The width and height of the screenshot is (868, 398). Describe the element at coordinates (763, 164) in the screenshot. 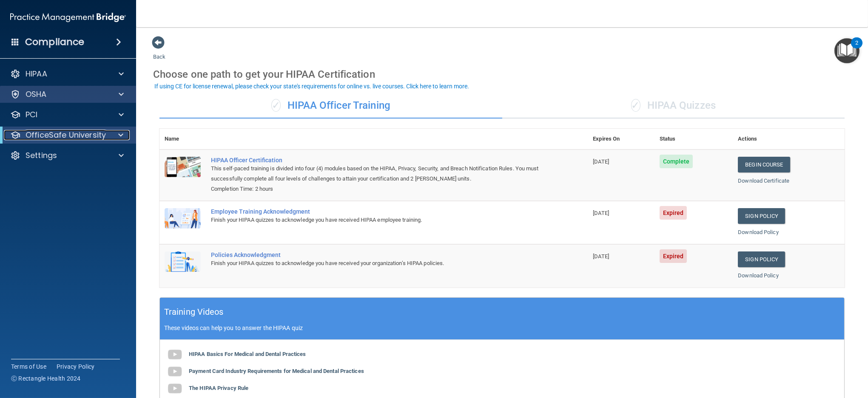

I see `a: Begin Course` at that location.